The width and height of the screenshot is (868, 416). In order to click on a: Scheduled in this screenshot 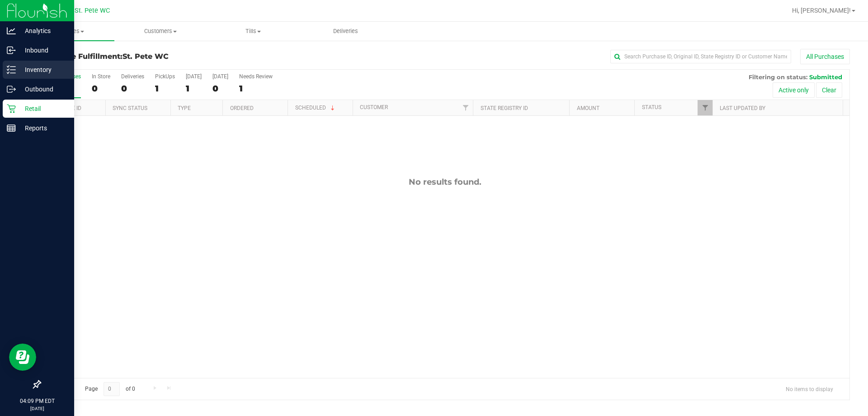, I will do `click(316, 108)`.